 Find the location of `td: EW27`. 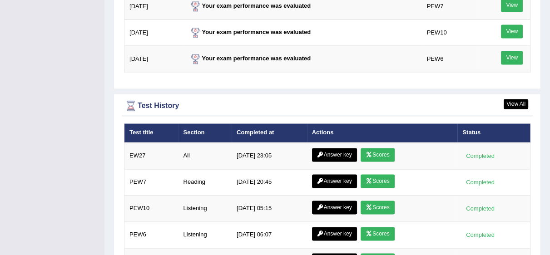

td: EW27 is located at coordinates (151, 156).